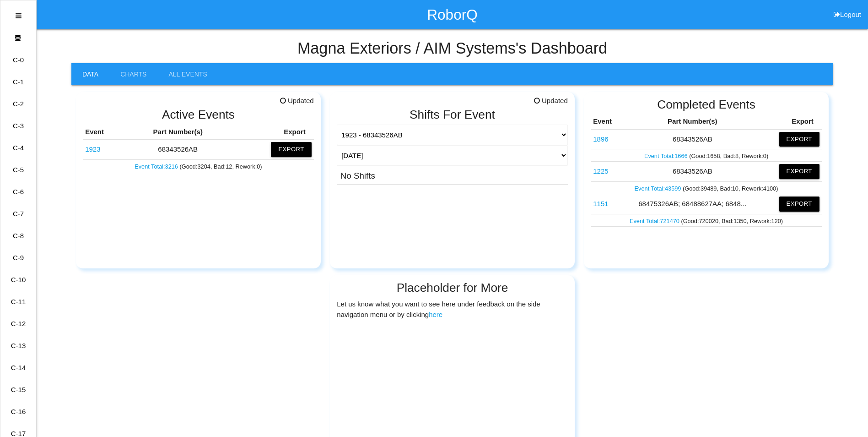 This screenshot has width=868, height=437. Describe the element at coordinates (19, 301) in the screenshot. I see `a: C-11` at that location.